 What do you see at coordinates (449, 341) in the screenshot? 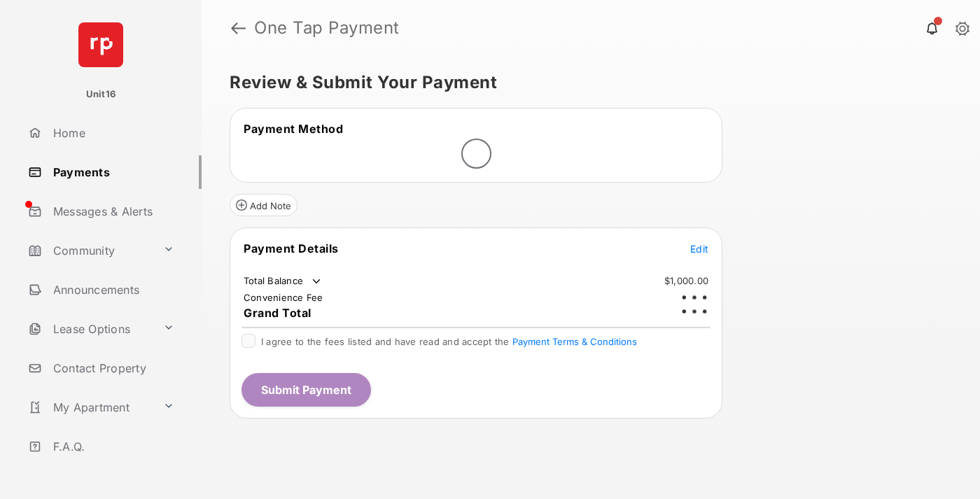
I see `span: I agree to the fees listed and have read and accept the` at bounding box center [449, 341].